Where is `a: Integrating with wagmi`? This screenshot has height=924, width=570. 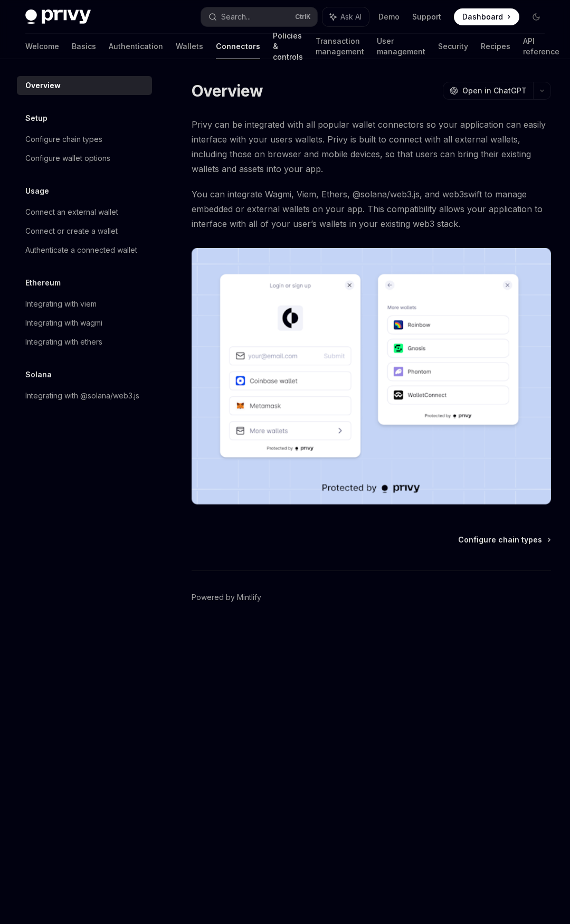
a: Integrating with wagmi is located at coordinates (85, 323).